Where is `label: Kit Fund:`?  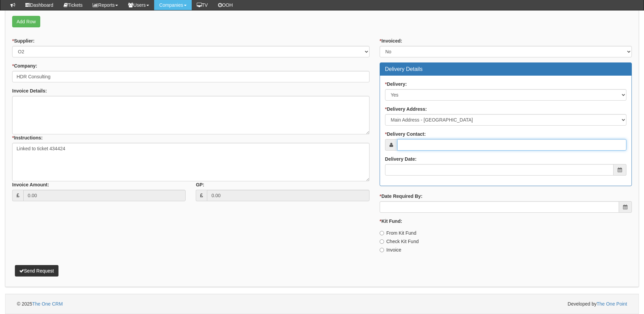
label: Kit Fund: is located at coordinates (391, 221).